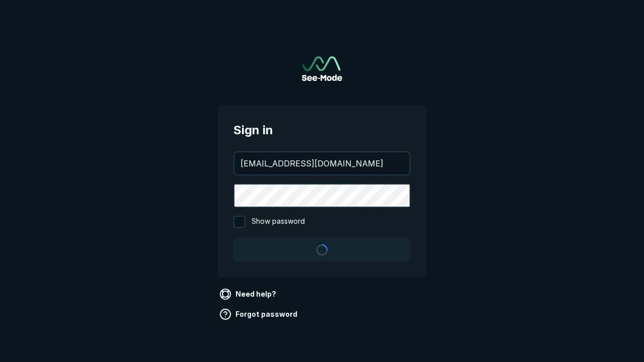 This screenshot has width=644, height=362. Describe the element at coordinates (278, 222) in the screenshot. I see `span: Show password` at that location.